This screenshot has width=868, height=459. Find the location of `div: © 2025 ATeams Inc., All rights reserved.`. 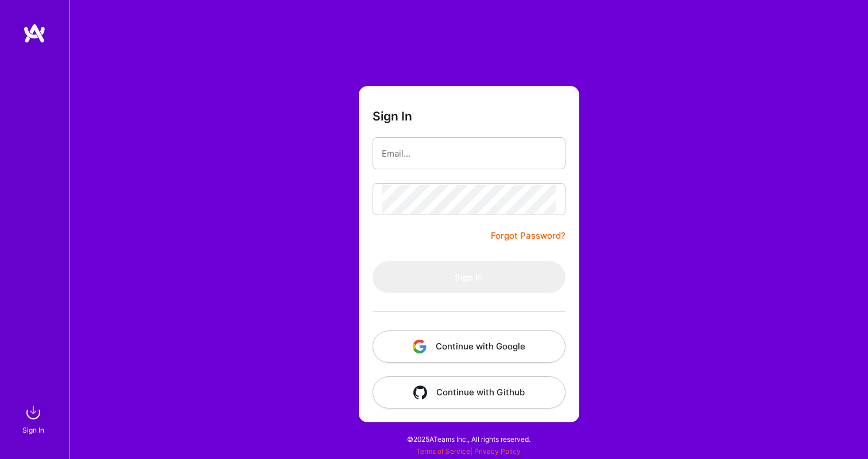

div: © 2025 ATeams Inc., All rights reserved. is located at coordinates (469, 439).